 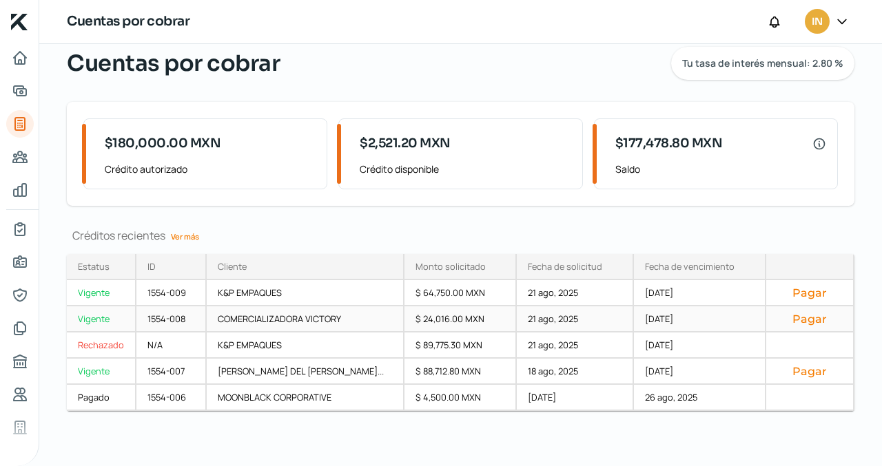 I want to click on span: IN, so click(x=816, y=22).